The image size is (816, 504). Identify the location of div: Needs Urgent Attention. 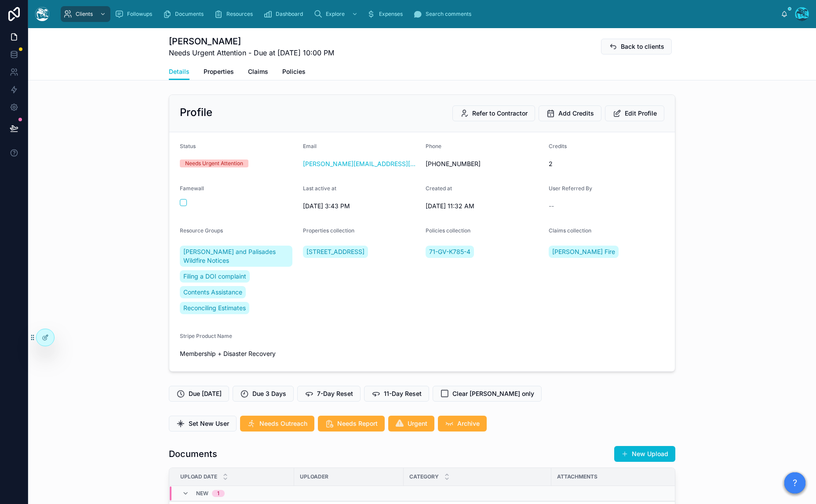
(214, 164).